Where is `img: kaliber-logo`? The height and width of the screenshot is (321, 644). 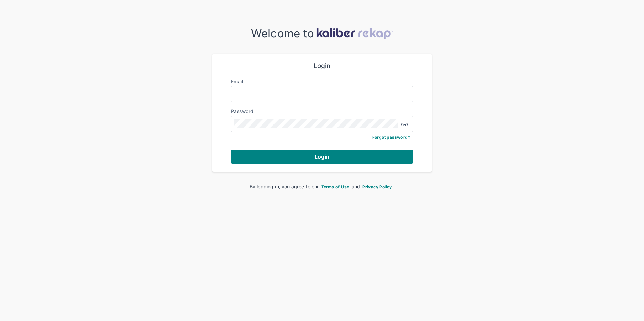 img: kaliber-logo is located at coordinates (354, 34).